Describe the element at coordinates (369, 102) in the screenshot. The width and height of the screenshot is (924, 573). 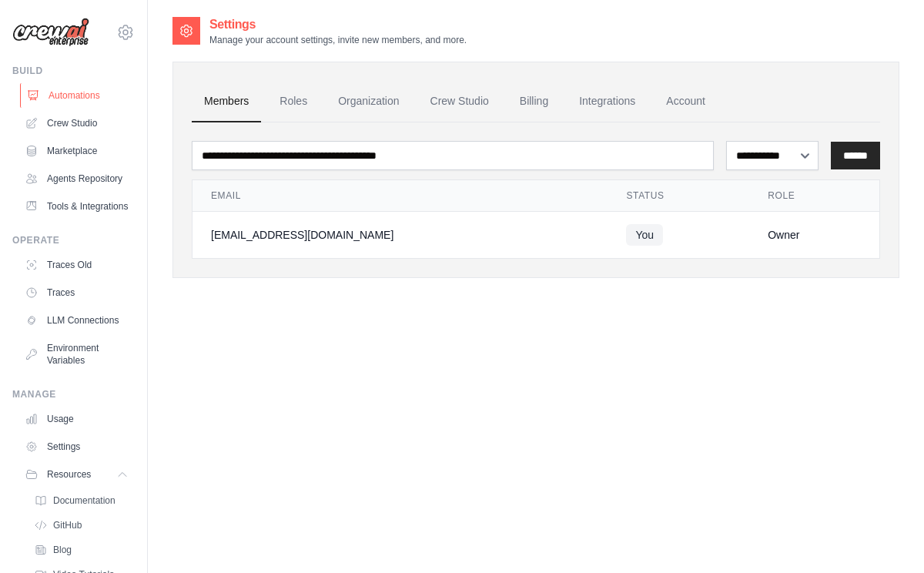
I see `a: Organization` at that location.